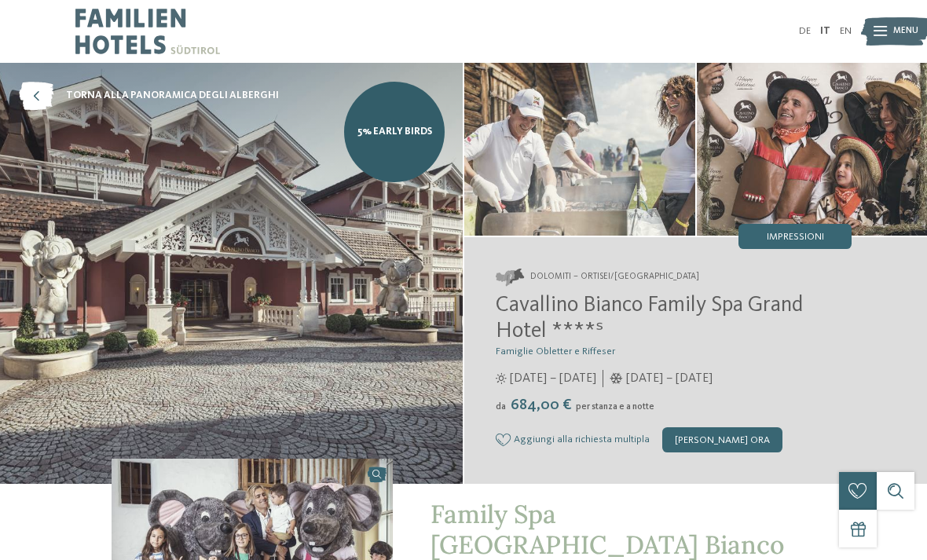  What do you see at coordinates (148, 96) in the screenshot?
I see `a: torna alla panoramica degli alberghi` at bounding box center [148, 96].